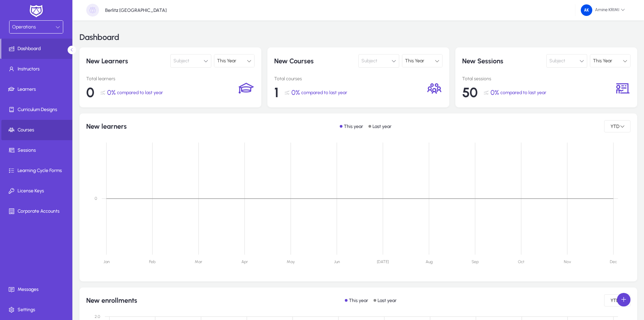 This screenshot has width=644, height=320. I want to click on span: Dashboard, so click(37, 49).